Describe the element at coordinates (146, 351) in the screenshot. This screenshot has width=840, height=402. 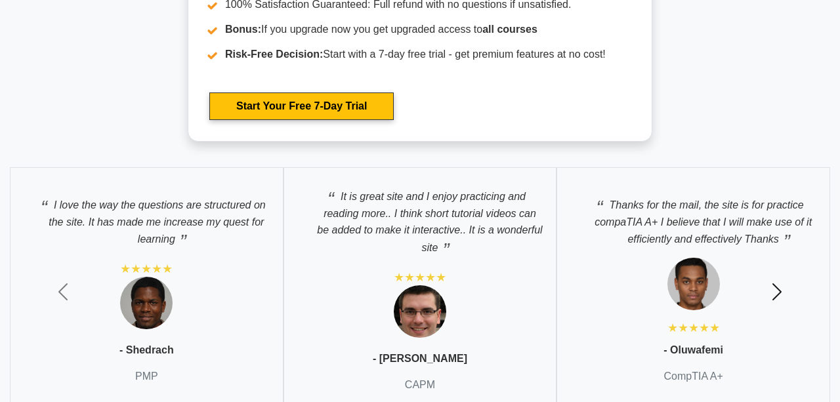
I see `p: - Shedrach` at that location.